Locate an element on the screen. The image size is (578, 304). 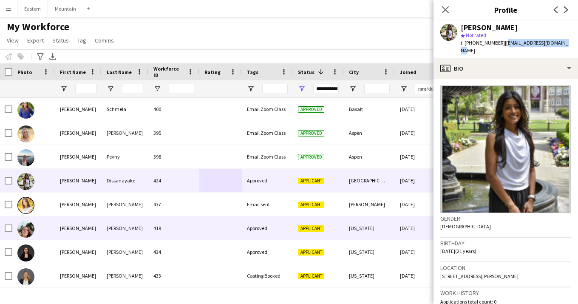
input: First Name Filter Input is located at coordinates (86, 89).